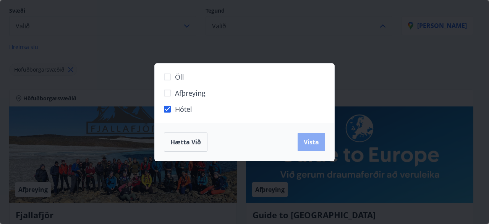 The image size is (489, 224). Describe the element at coordinates (186, 142) in the screenshot. I see `button: Hætta við` at that location.